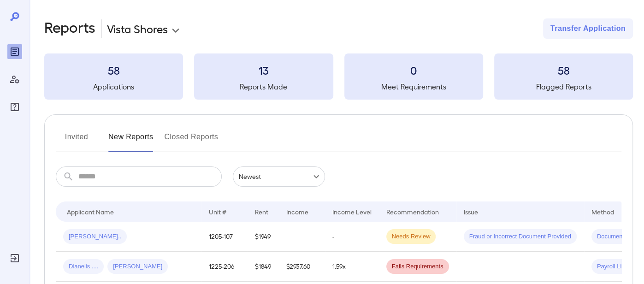 This screenshot has height=284, width=644. Describe the element at coordinates (588, 29) in the screenshot. I see `button: Transfer Application` at that location.